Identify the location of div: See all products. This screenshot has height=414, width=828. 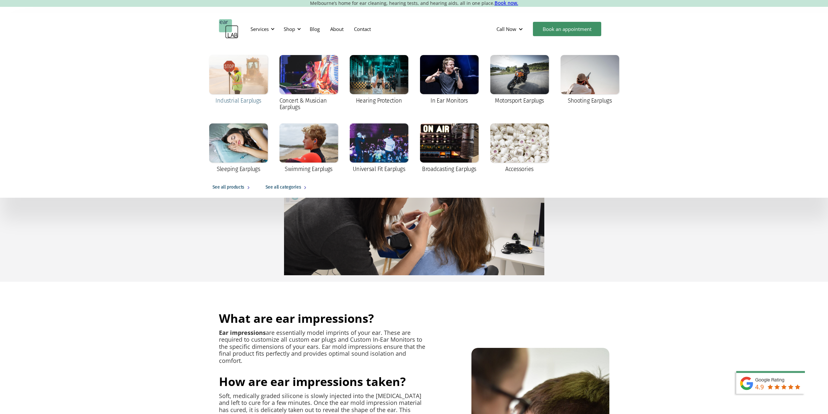
(228, 187).